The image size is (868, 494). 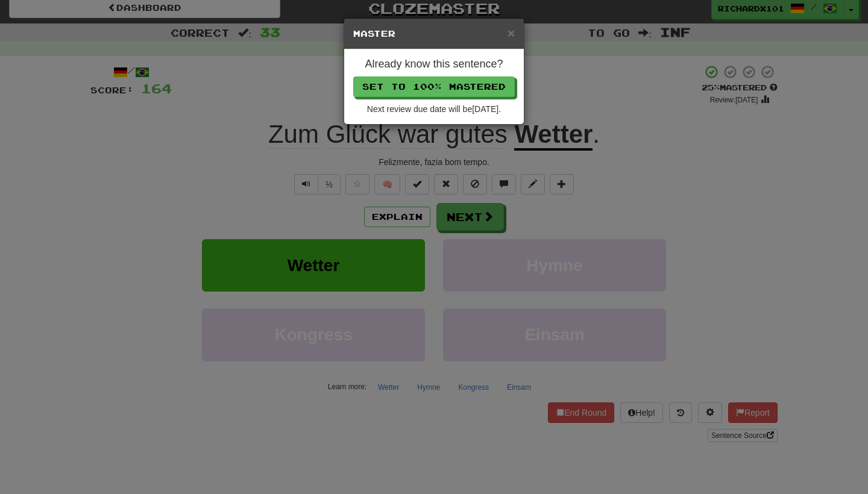 I want to click on h5: Master, so click(x=434, y=34).